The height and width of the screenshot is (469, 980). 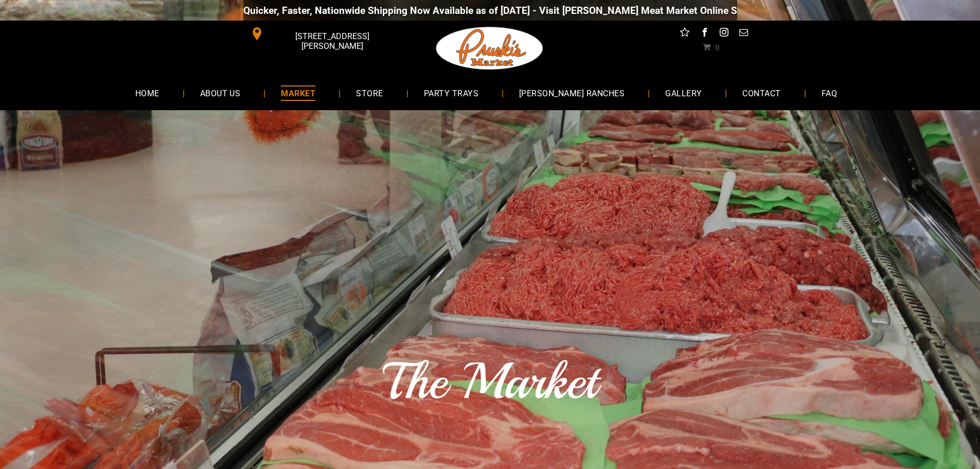 What do you see at coordinates (147, 93) in the screenshot?
I see `a: HOME` at bounding box center [147, 93].